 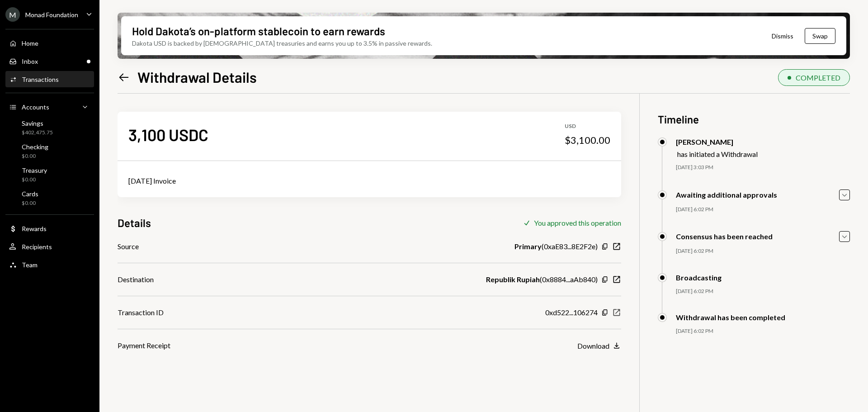 What do you see at coordinates (36, 246) in the screenshot?
I see `div: Recipients` at bounding box center [36, 246].